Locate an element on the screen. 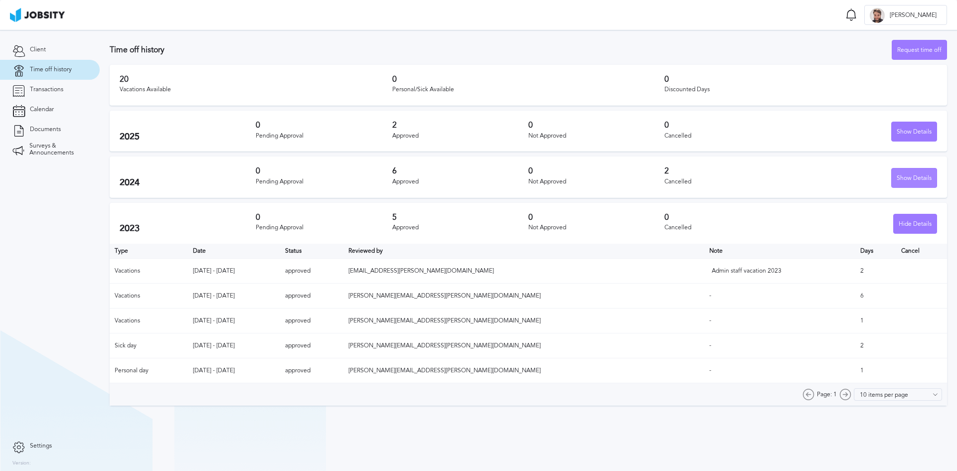  div: Vacations Available is located at coordinates (256, 90).